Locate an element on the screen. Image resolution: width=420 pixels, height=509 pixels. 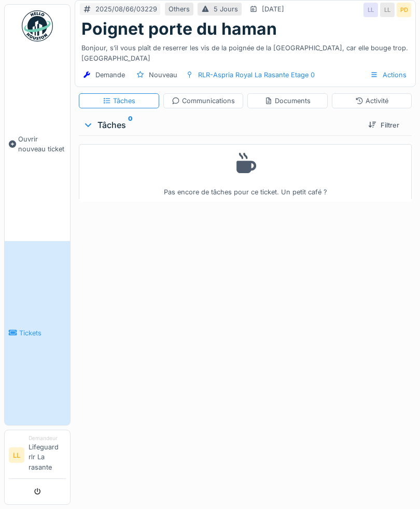
div: Filtrer is located at coordinates (384, 125).